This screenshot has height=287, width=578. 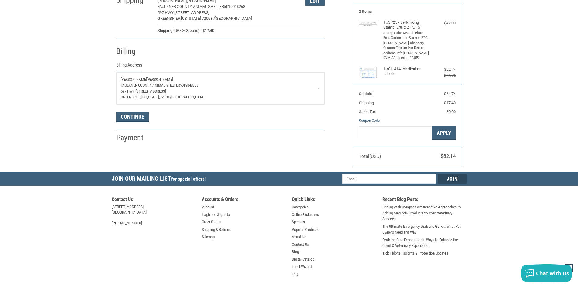 I want to click on h4: 1 x GL-414: Medication Labels, so click(x=407, y=71).